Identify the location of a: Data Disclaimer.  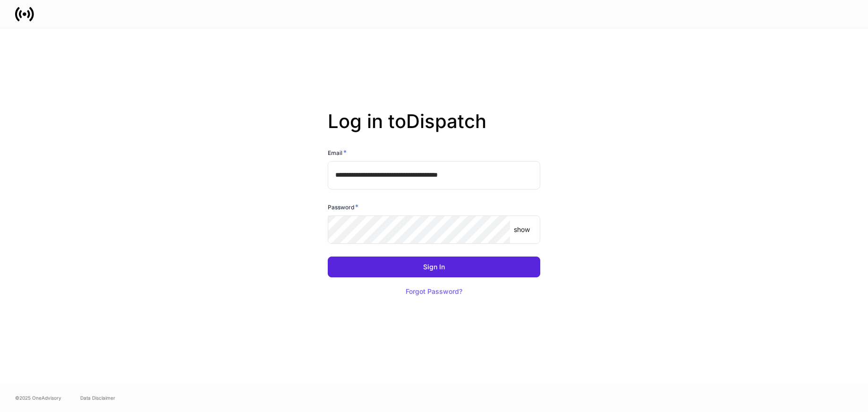
(97, 398).